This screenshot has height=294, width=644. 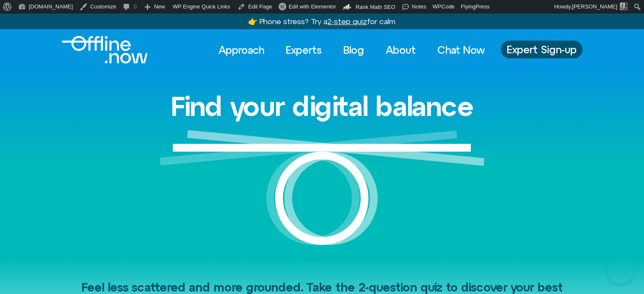 I want to click on nav: Menu, so click(x=351, y=50).